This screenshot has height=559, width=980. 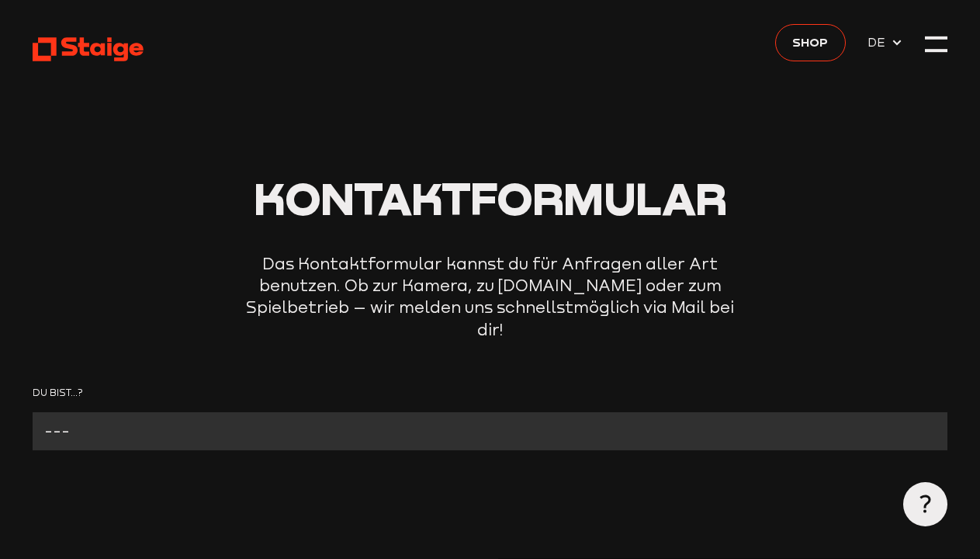 I want to click on span: Shop, so click(x=810, y=42).